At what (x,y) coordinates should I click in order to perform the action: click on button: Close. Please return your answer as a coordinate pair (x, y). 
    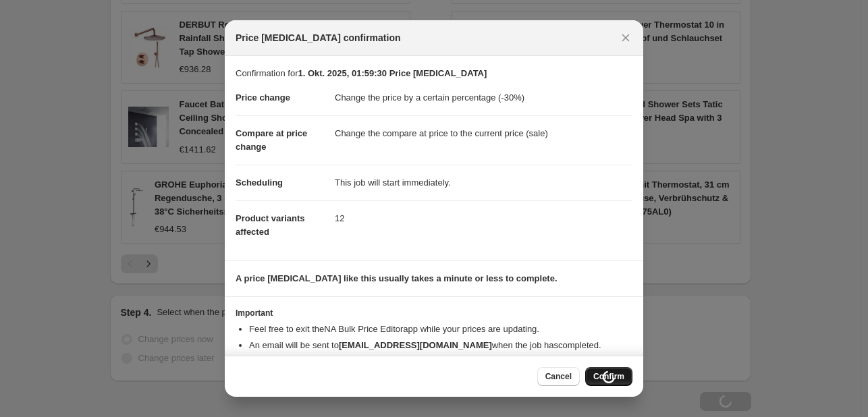
    Looking at the image, I should click on (625, 38).